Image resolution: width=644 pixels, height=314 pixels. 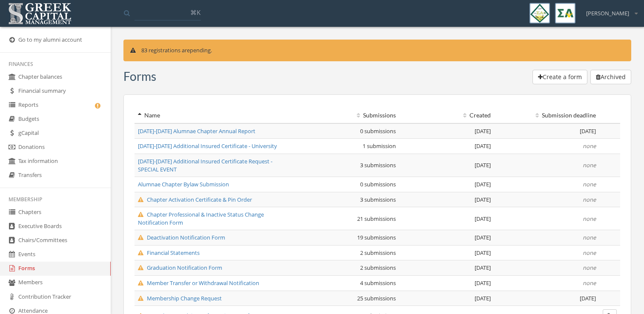 I want to click on a: Alumnae Chapter Bylaw Submission, so click(x=183, y=184).